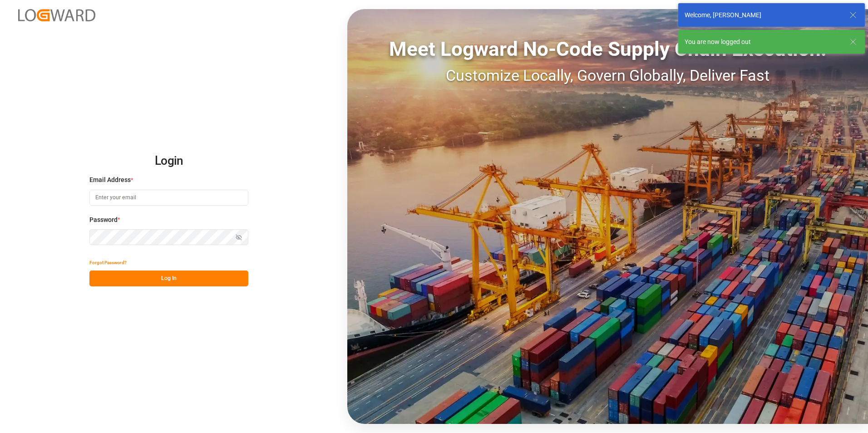 This screenshot has height=433, width=868. I want to click on h2: Login, so click(169, 161).